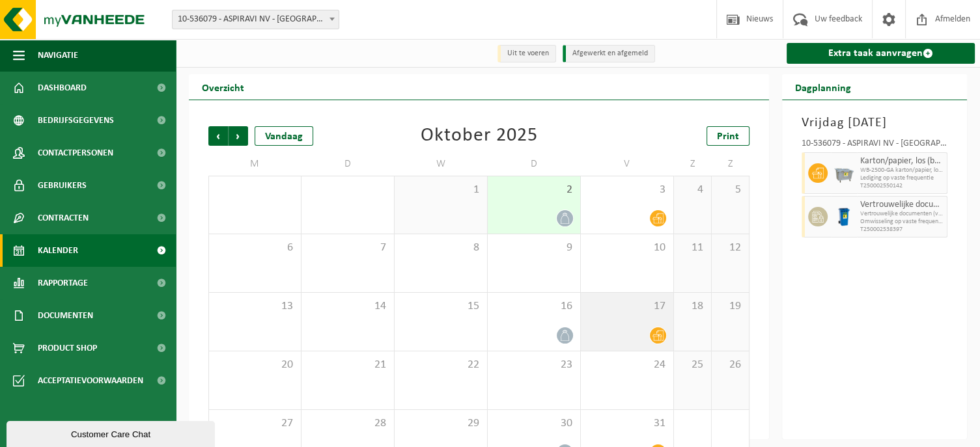 The height and width of the screenshot is (447, 980). What do you see at coordinates (65, 315) in the screenshot?
I see `span: Documenten` at bounding box center [65, 315].